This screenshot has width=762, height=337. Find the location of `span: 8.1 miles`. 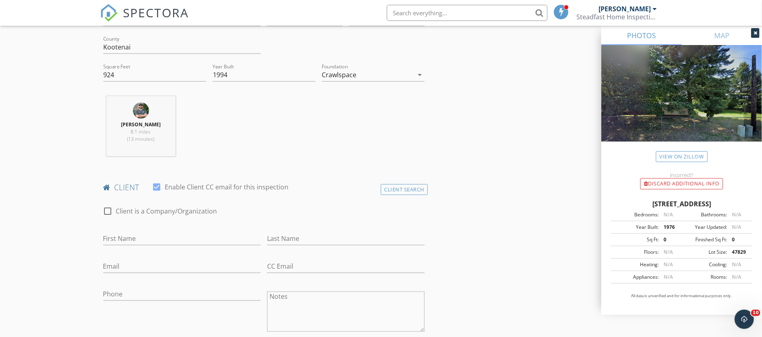

span: 8.1 miles is located at coordinates (141, 131).